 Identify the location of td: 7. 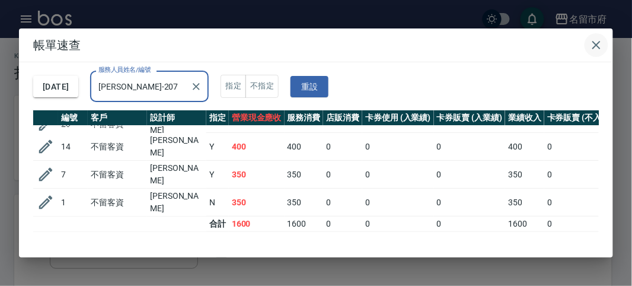
(73, 174).